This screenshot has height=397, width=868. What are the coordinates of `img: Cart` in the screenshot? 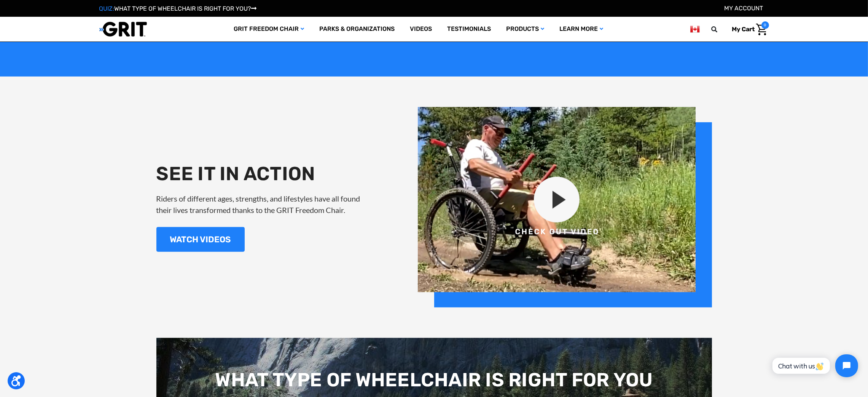 It's located at (762, 29).